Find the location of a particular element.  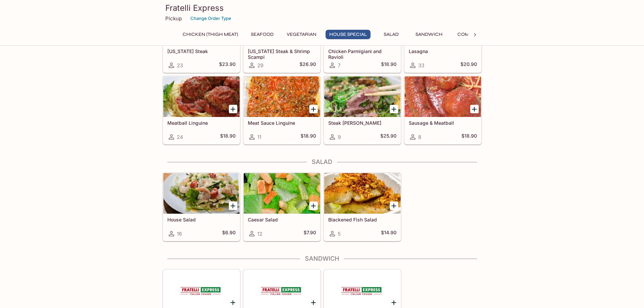

h3: Fratelli Express is located at coordinates (322, 8).